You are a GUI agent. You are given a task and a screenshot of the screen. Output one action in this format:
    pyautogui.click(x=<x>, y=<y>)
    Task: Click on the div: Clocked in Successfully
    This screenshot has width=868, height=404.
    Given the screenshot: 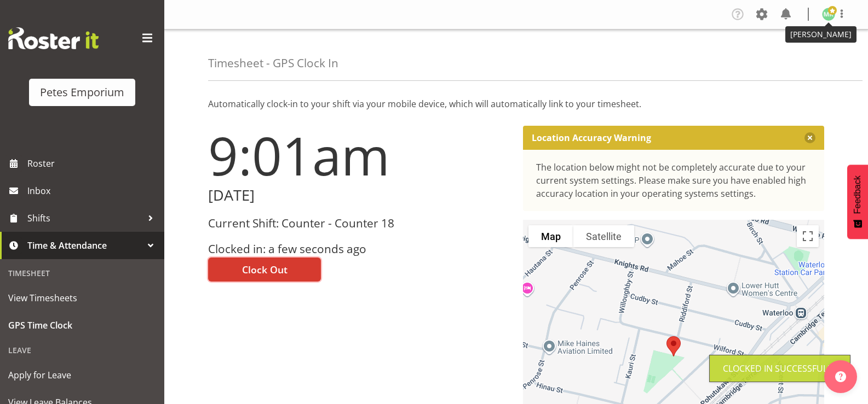 What is the action you would take?
    pyautogui.click(x=780, y=369)
    